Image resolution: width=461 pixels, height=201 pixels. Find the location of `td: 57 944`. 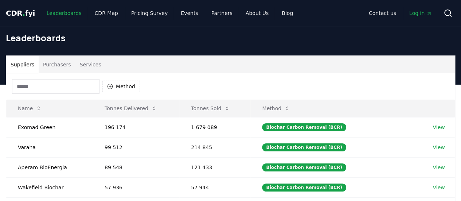

td: 57 944 is located at coordinates (215, 187).